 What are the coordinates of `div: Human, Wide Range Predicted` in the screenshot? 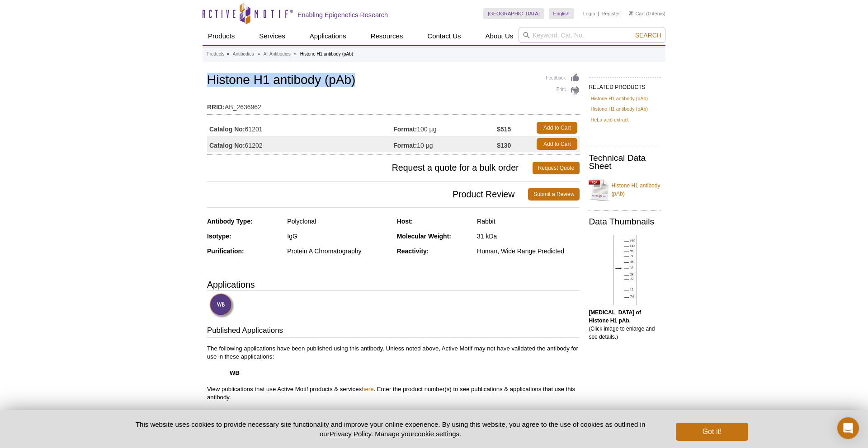 It's located at (528, 251).